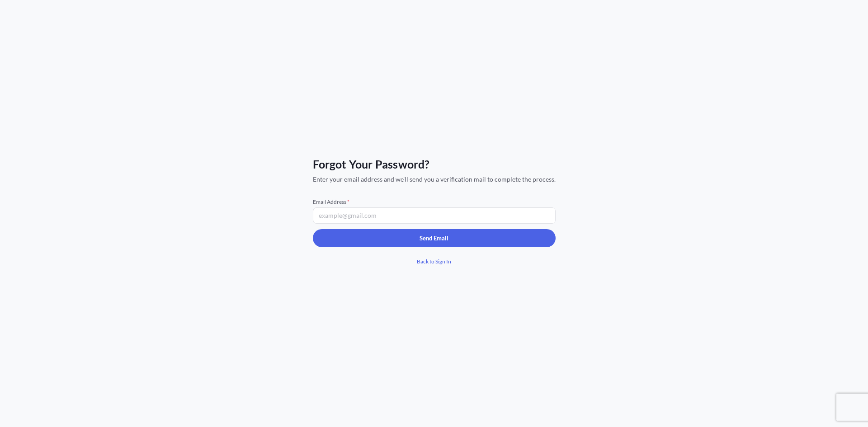  I want to click on button: Send Email, so click(434, 238).